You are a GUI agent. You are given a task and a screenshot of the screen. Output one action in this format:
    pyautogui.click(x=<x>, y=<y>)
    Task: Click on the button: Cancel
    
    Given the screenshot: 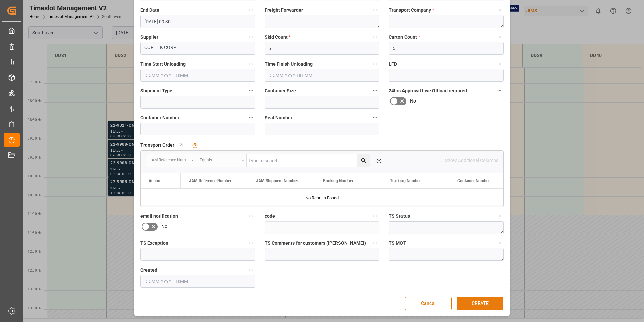 What is the action you would take?
    pyautogui.click(x=428, y=303)
    